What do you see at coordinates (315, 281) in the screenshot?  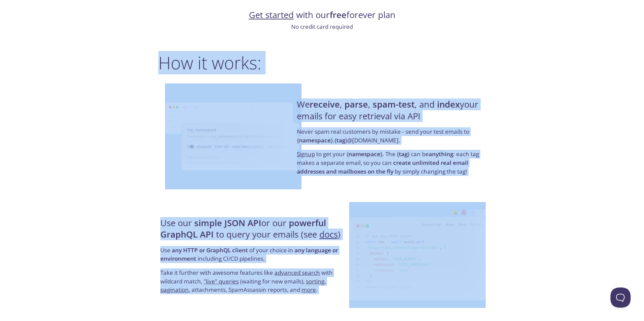 I see `a: sorting` at bounding box center [315, 281].